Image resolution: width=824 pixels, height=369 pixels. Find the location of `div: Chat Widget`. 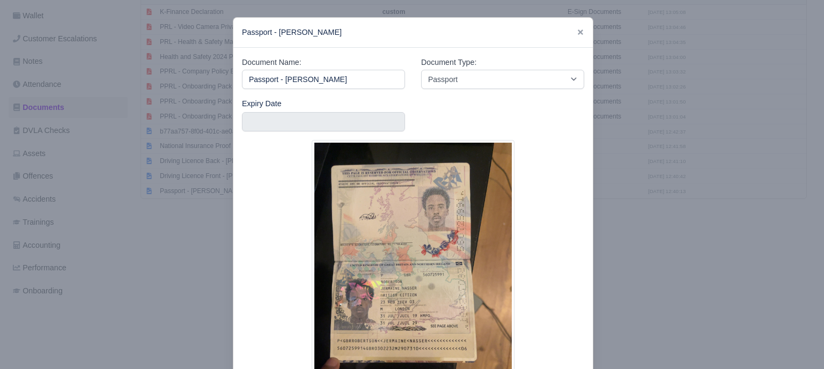

div: Chat Widget is located at coordinates (797, 343).